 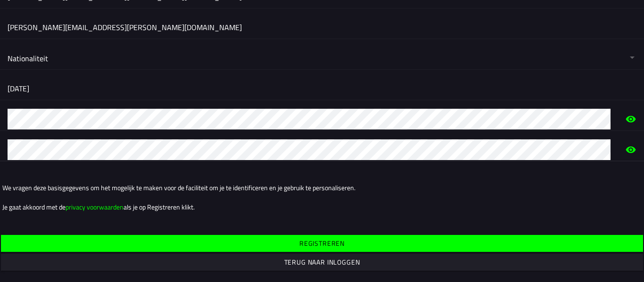 I want to click on ion-text: privacy voorwaarden, so click(x=94, y=207).